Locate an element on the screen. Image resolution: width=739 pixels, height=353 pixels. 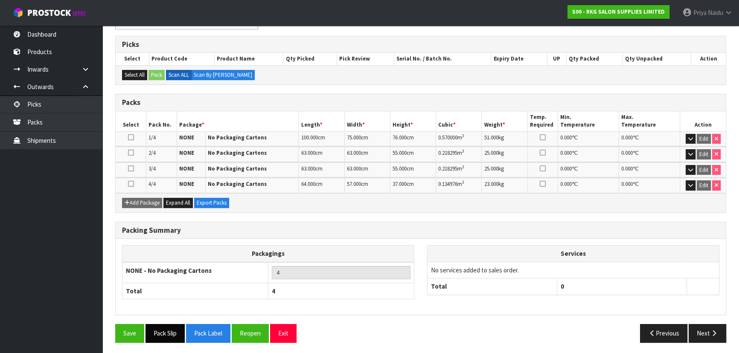
th: Max. Temperature is located at coordinates (649, 121).